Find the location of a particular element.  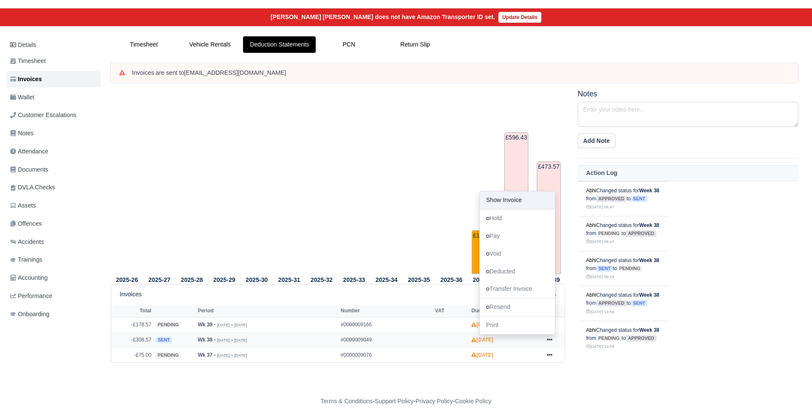

a: Trainings is located at coordinates (54, 260).